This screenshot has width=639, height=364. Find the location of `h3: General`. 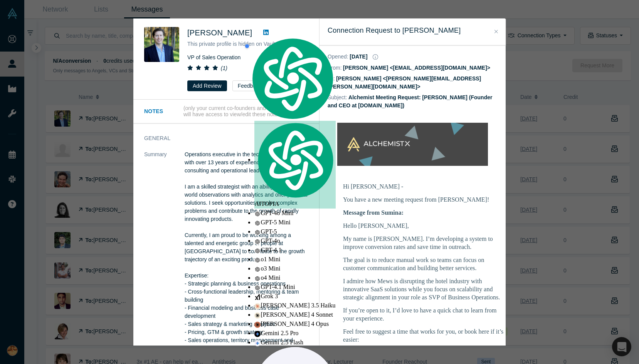

h3: General is located at coordinates (221, 138).